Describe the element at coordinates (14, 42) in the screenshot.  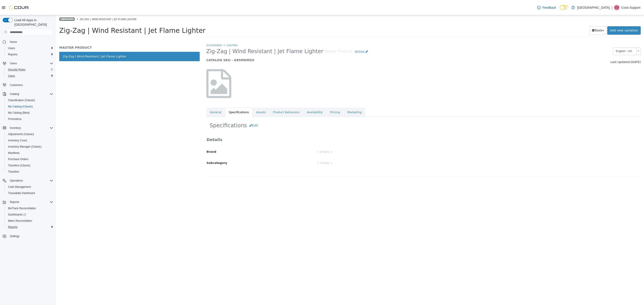
I see `a: Home` at that location.